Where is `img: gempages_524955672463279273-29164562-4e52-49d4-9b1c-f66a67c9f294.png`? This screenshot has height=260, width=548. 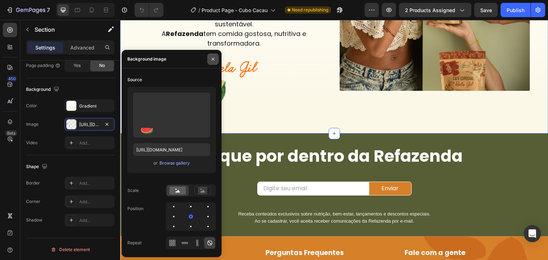
img: gempages_524955672463279273-29164562-4e52-49d4-9b1c-f66a67c9f294.png is located at coordinates (113, 48).